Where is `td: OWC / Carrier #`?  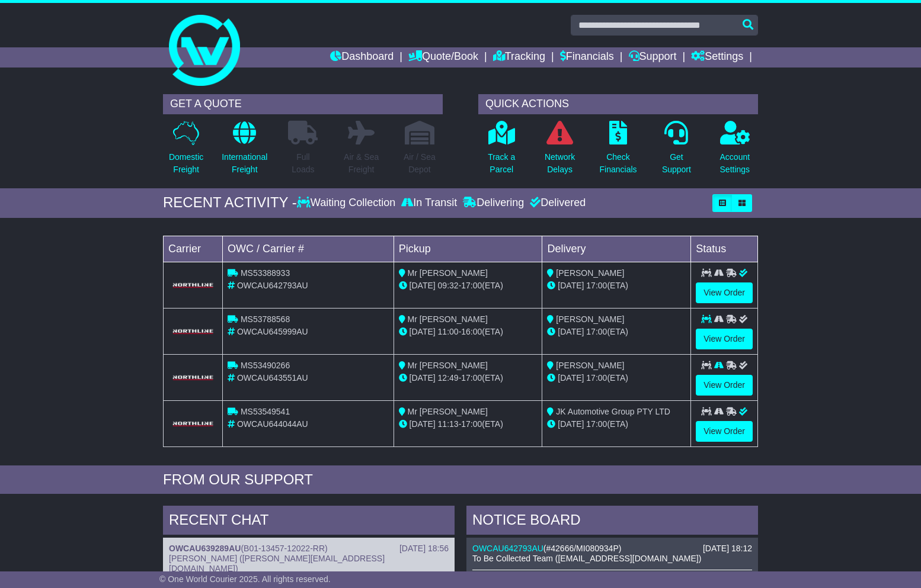
td: OWC / Carrier # is located at coordinates (308, 249).